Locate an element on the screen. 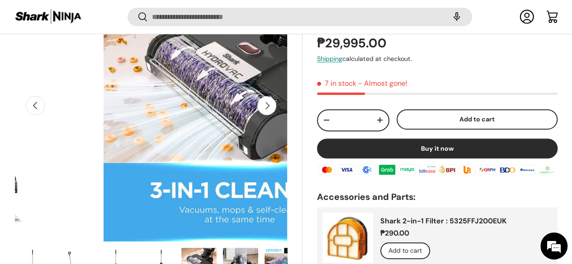  img: master is located at coordinates (327, 170).